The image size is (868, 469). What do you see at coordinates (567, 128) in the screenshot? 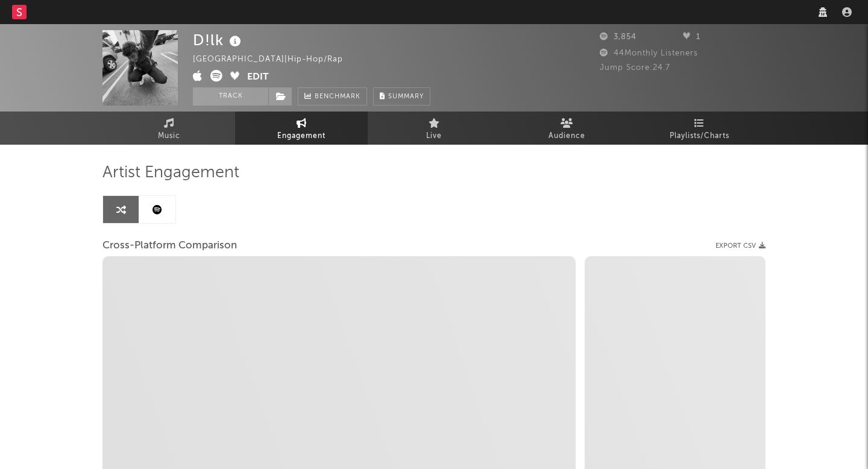
I see `a: Audience` at bounding box center [567, 128].